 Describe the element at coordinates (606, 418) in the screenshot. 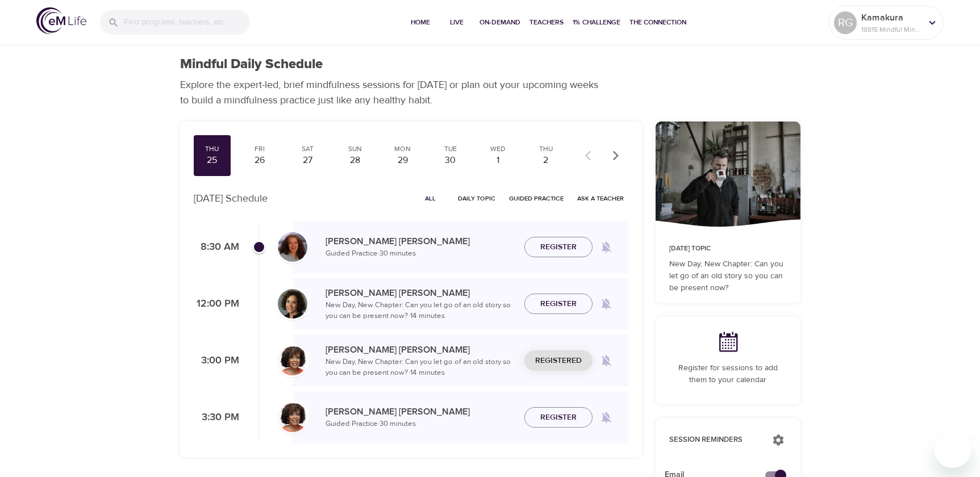

I see `span: Remind me when a class goes live every Thursday at 3:30 PM` at that location.